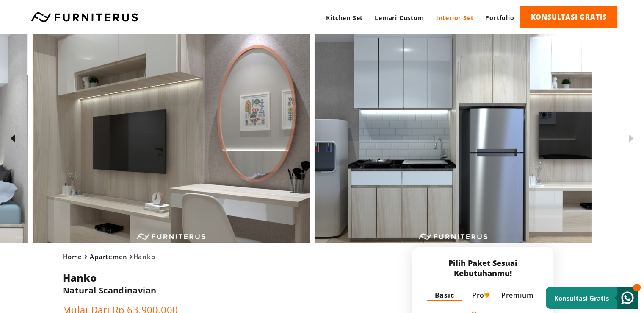  I want to click on a: Portfolio, so click(500, 17).